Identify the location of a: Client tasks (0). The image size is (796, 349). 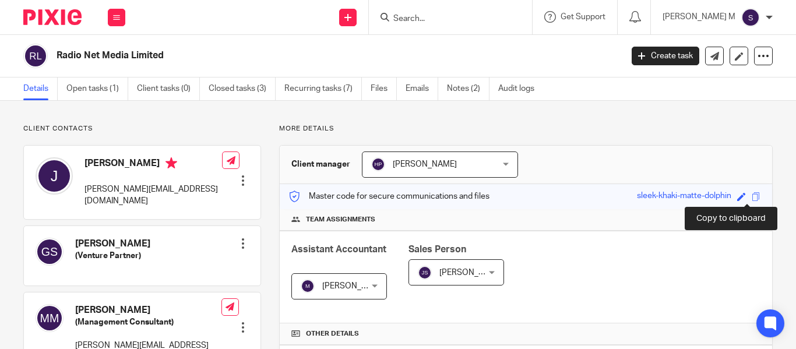
(168, 89).